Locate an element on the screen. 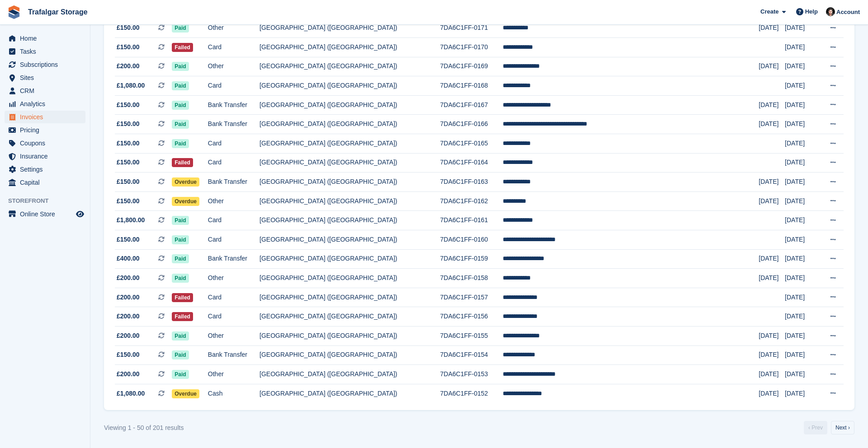 The height and width of the screenshot is (448, 868). img: stora-icon-8386f47178a22dfd0bd8f6a31ec36ba5ce8667c1dd55bd0f319d3a0aa187defe.svg is located at coordinates (14, 12).